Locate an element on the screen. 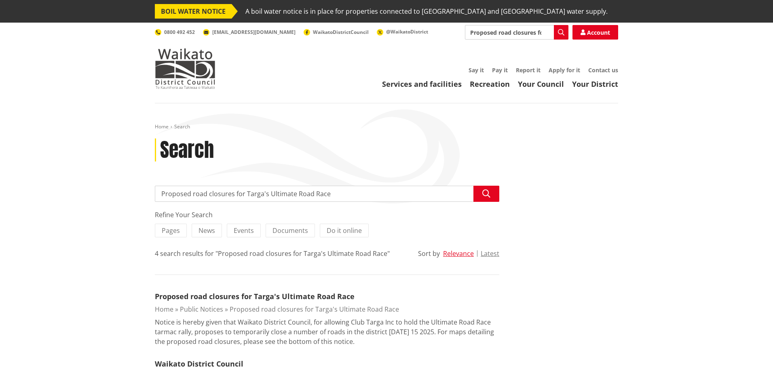  img: Waikato District Council - Te Kaunihera aa Takiwaa o Waikato is located at coordinates (185, 69).